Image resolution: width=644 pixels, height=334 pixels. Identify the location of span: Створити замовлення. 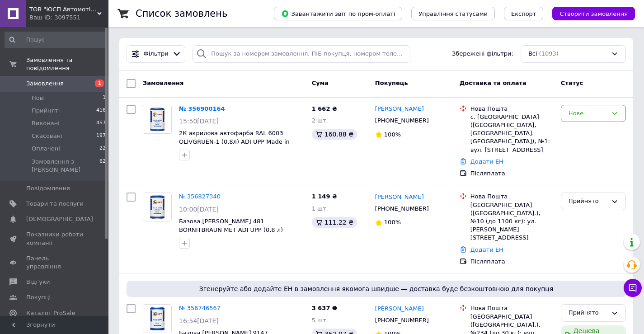
(593, 14).